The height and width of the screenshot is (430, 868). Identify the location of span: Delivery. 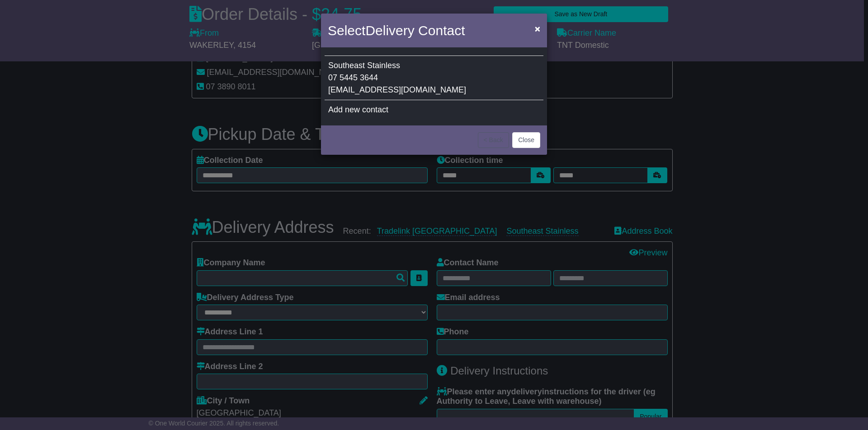
(389, 31).